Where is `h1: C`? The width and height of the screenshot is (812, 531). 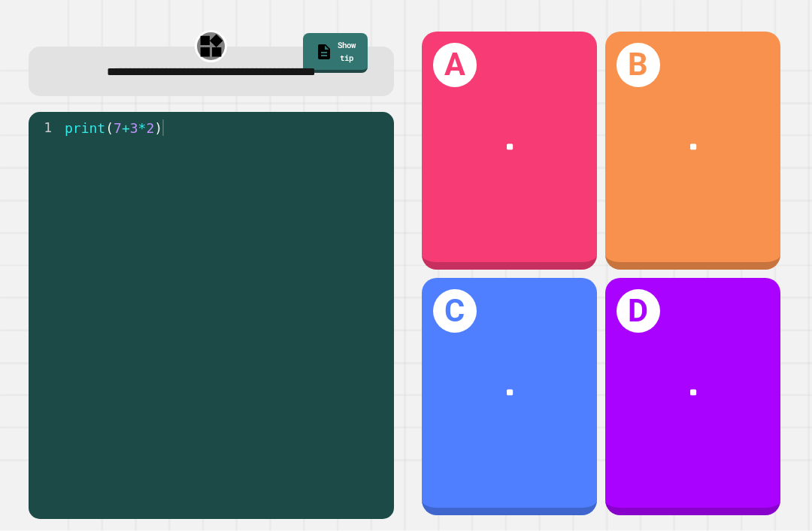
h1: C is located at coordinates (455, 311).